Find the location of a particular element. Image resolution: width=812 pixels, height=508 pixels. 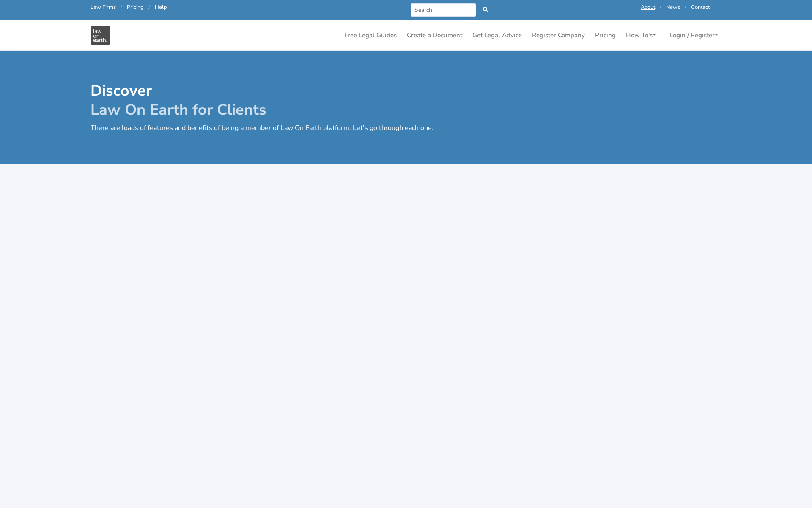

a: Free Legal Guides is located at coordinates (371, 35).